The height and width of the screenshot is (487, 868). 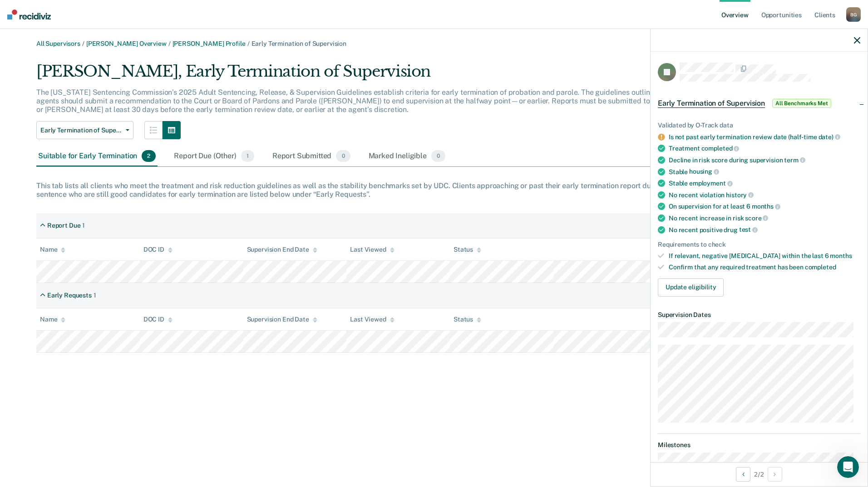 What do you see at coordinates (743, 475) in the screenshot?
I see `button: Previous Opportunity` at bounding box center [743, 475].